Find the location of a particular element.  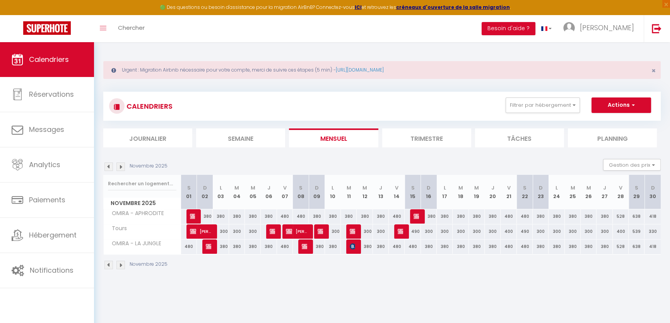

th: 11 is located at coordinates (349, 192).